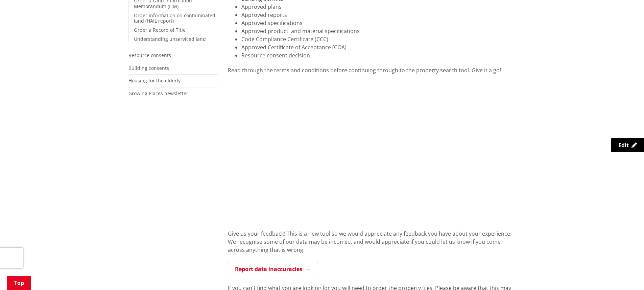 This screenshot has width=644, height=290. Describe the element at coordinates (149, 68) in the screenshot. I see `a: Building consents` at that location.